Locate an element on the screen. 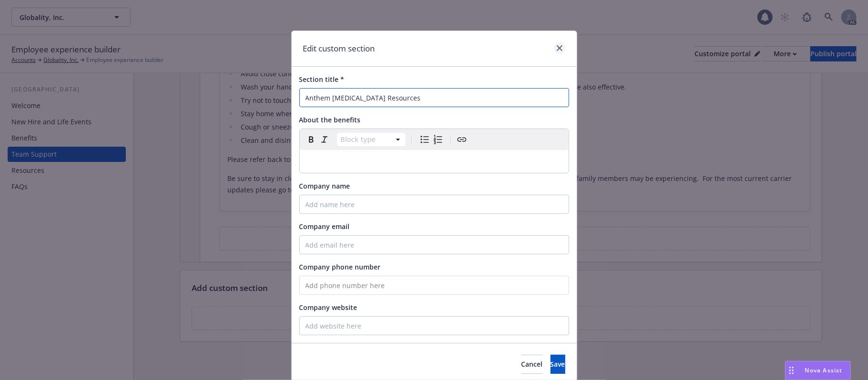 Image resolution: width=868 pixels, height=380 pixels. span: Nova Assist is located at coordinates (823, 370).